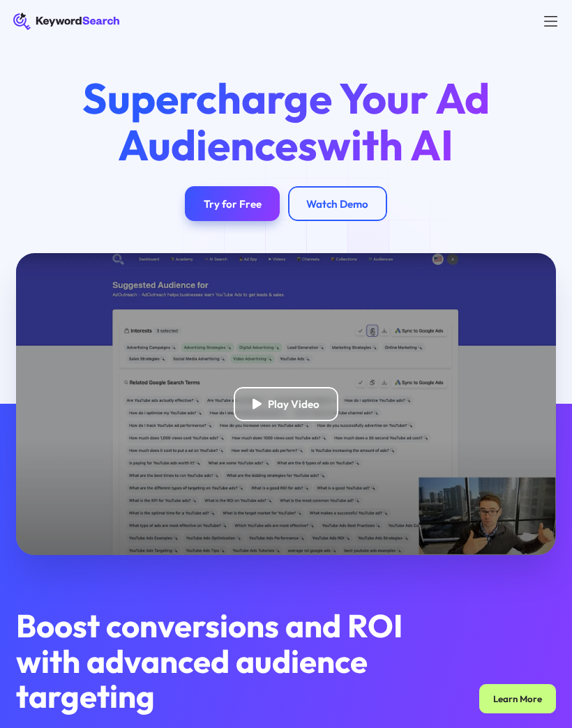 This screenshot has width=572, height=728. Describe the element at coordinates (232, 204) in the screenshot. I see `a: Try for Free` at that location.